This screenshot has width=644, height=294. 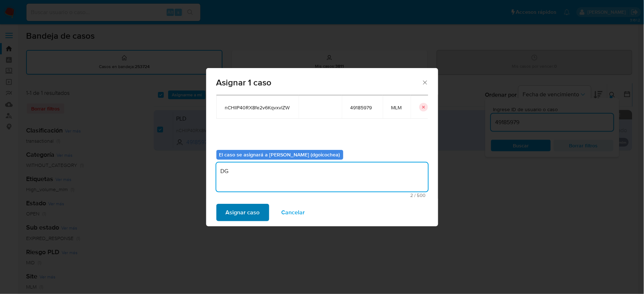 What do you see at coordinates (293, 213) in the screenshot?
I see `button: Cancelar` at bounding box center [293, 213].